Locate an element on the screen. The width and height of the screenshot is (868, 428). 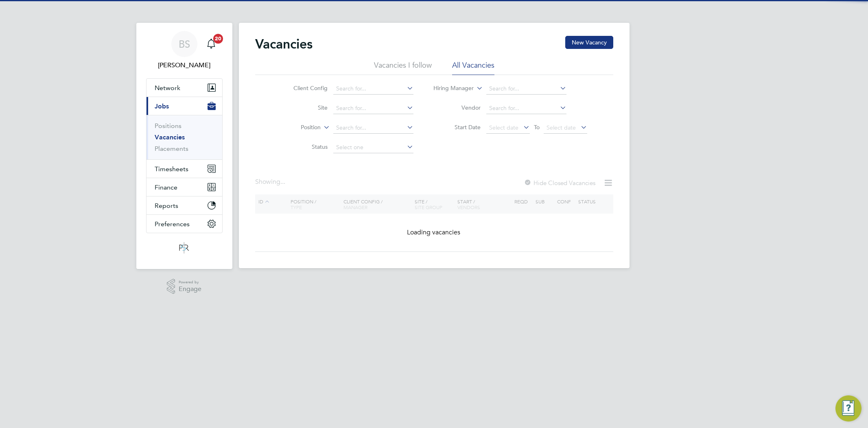
span: Timesheets is located at coordinates (171, 168).